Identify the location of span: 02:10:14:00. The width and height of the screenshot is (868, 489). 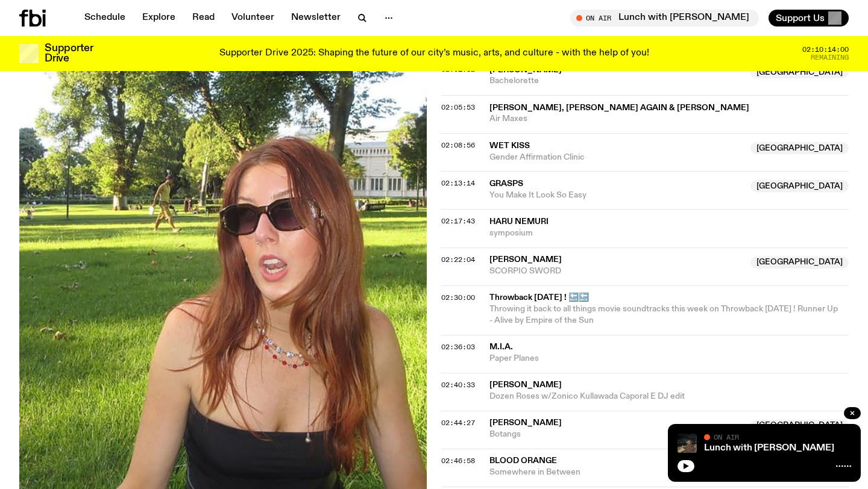
(826, 50).